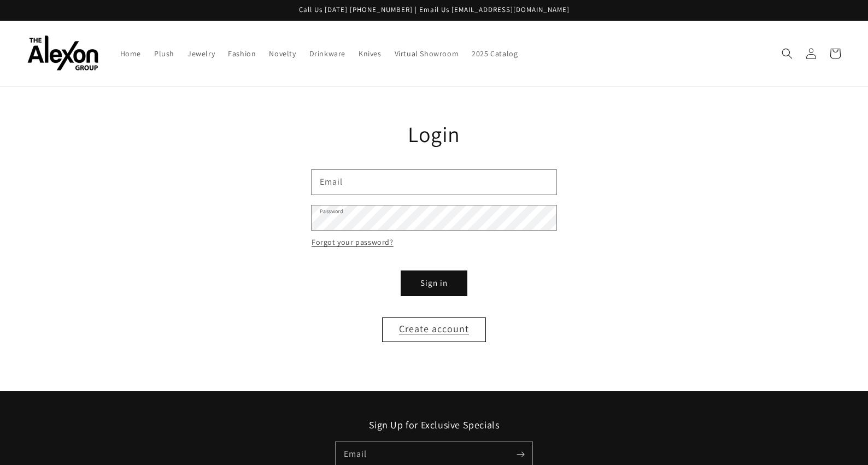 Image resolution: width=868 pixels, height=465 pixels. Describe the element at coordinates (434, 134) in the screenshot. I see `h1: Login` at that location.